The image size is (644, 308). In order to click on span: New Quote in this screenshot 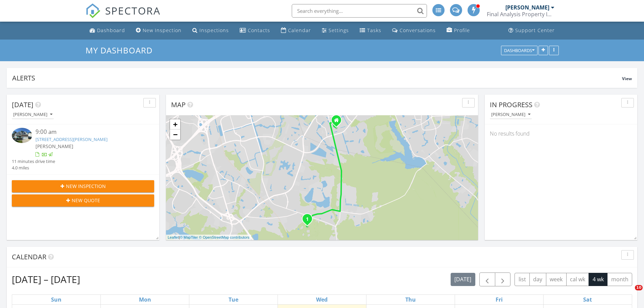, I will do `click(86, 200)`.